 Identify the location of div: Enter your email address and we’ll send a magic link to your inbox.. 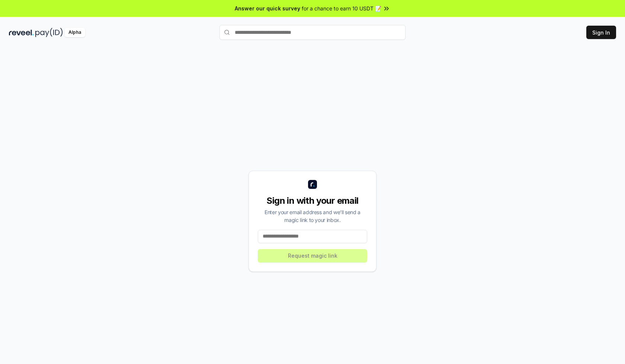
(312, 216).